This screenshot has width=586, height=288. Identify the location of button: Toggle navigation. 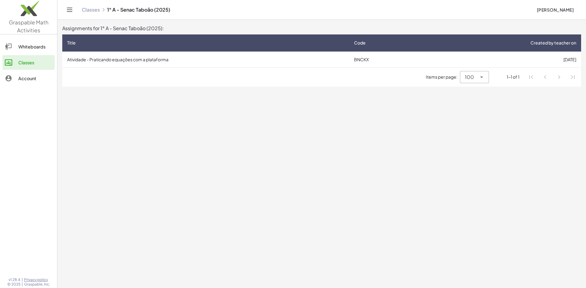
(70, 10).